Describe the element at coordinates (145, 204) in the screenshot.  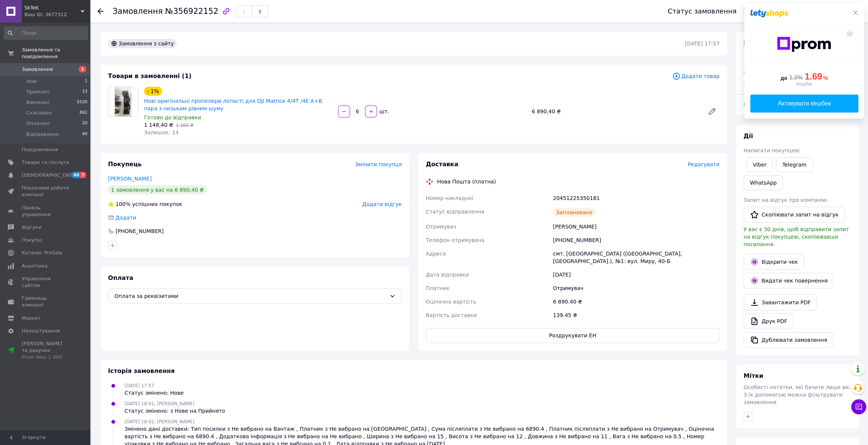
I see `div: успішних покупок` at that location.